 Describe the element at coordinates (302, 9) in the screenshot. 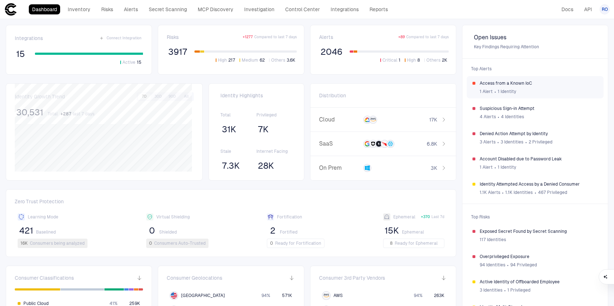

I see `a: Control Center` at that location.